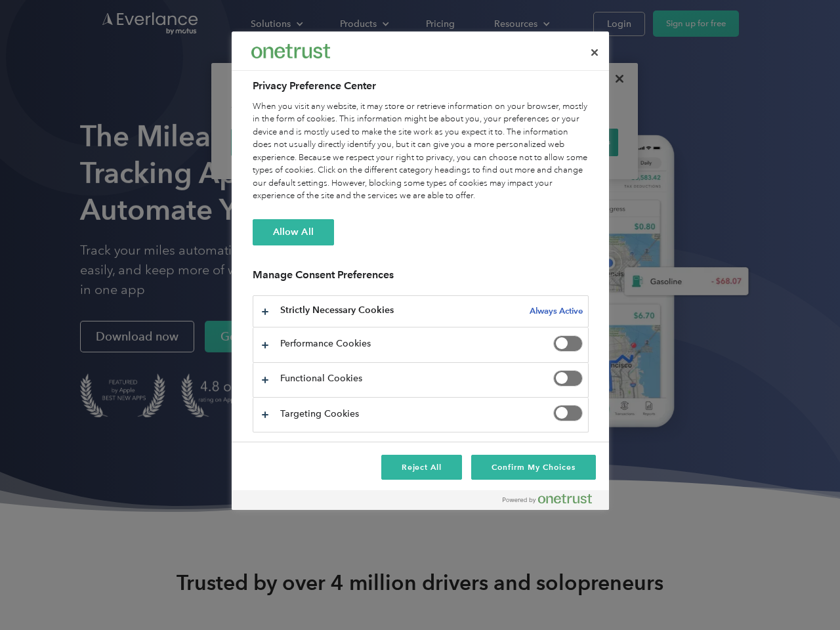  What do you see at coordinates (532, 467) in the screenshot?
I see `button: Confirm My Choices` at bounding box center [532, 467].